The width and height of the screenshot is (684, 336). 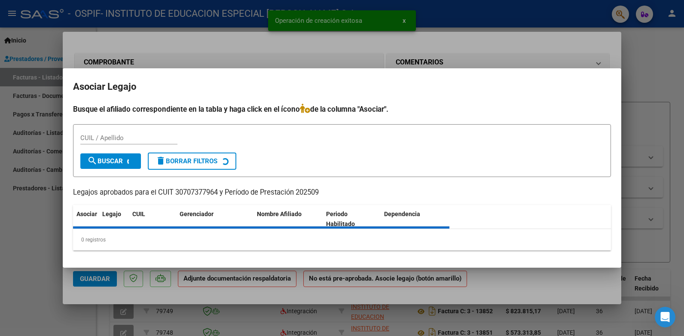 What do you see at coordinates (288, 219) in the screenshot?
I see `datatable-header-cell: Nombre Afiliado` at bounding box center [288, 219].